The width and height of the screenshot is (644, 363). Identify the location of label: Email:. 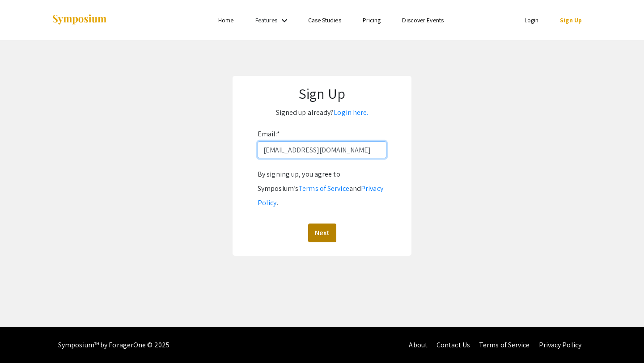
(269, 134).